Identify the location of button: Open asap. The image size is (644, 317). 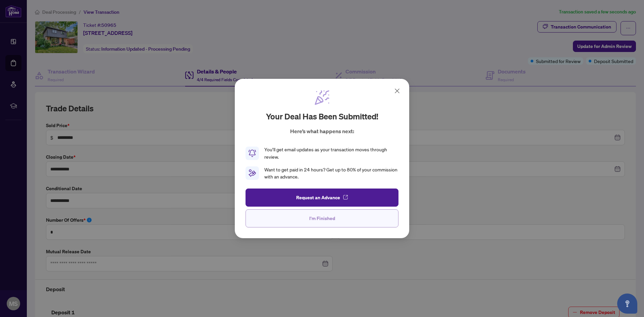
(627, 304).